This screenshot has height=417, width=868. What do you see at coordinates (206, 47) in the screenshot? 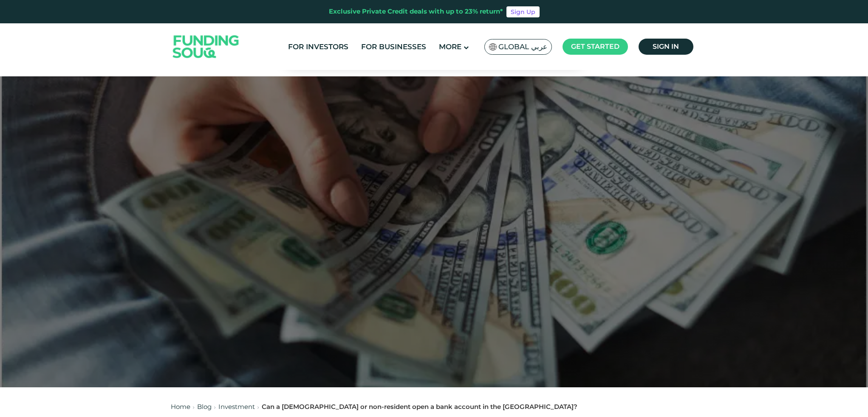
I see `img: Logo` at bounding box center [206, 47].